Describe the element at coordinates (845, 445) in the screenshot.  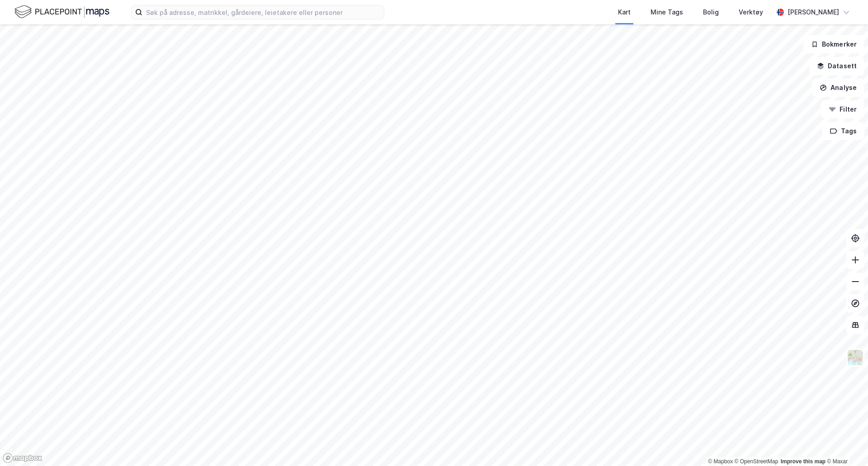
I see `div: Kontrollprogram for chat` at that location.